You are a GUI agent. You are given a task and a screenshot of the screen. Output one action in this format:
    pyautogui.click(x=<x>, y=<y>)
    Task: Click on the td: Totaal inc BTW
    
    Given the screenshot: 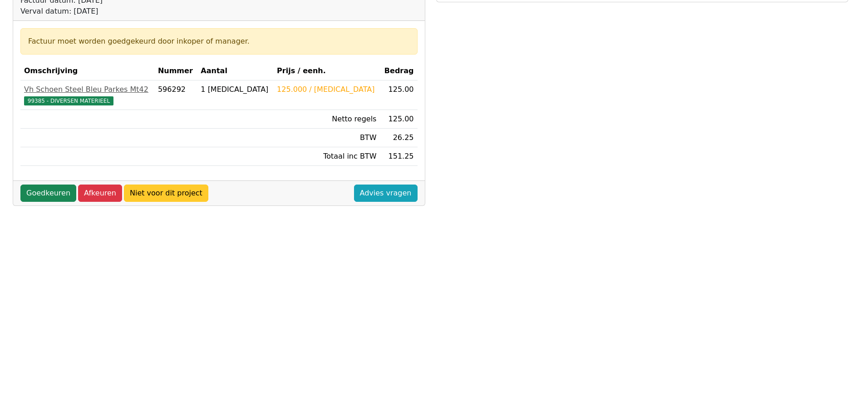 What is the action you would take?
    pyautogui.click(x=326, y=156)
    